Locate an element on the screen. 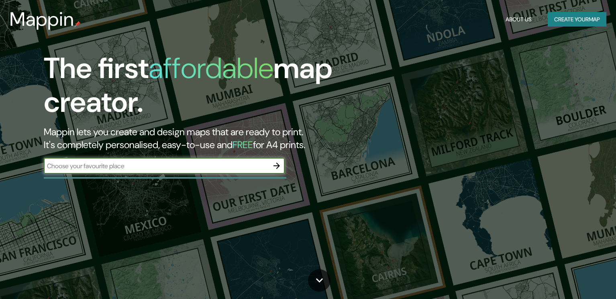  h1: The first map creator. is located at coordinates (198, 88).